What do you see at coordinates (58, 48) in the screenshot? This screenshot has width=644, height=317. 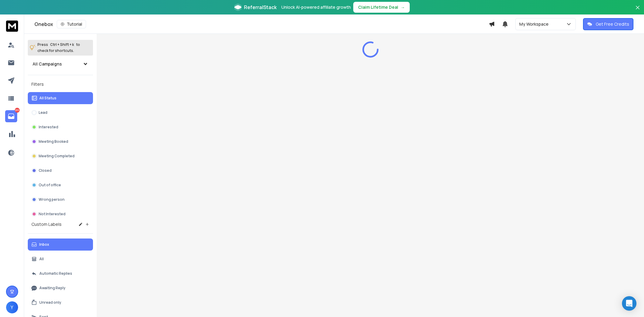 I see `p: Press to check for shortcuts.` at bounding box center [58, 48].